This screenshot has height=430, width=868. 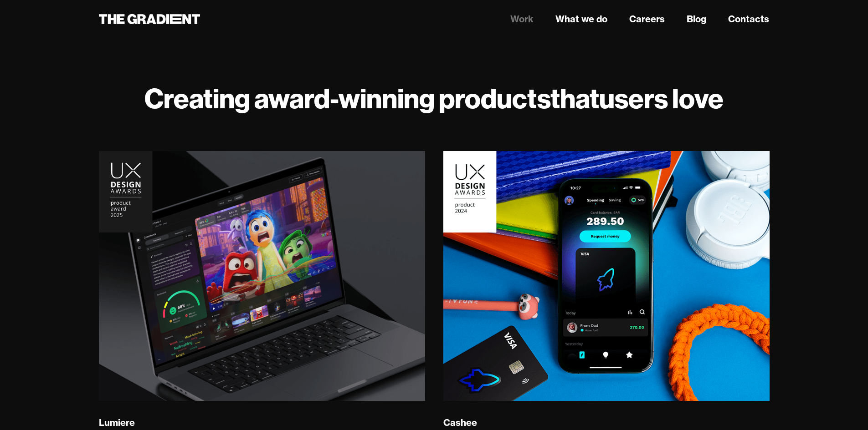 What do you see at coordinates (116, 423) in the screenshot?
I see `div: Lumiere` at bounding box center [116, 423].